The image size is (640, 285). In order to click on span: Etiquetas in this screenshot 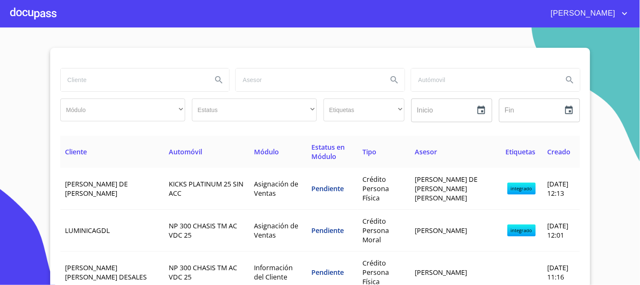, I will do `click(521, 152)`.